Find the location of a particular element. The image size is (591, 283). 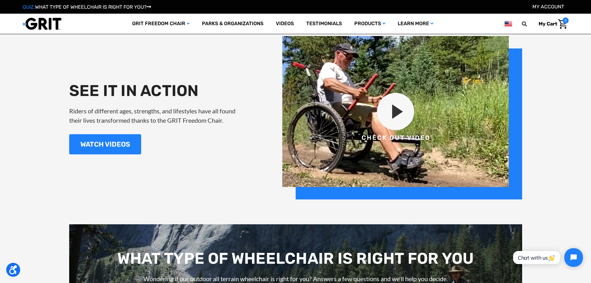

span: QUIZ: is located at coordinates (29, 7).